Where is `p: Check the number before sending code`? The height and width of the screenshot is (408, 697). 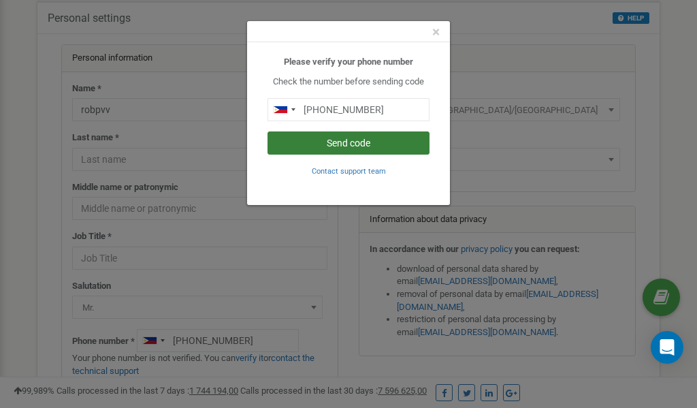
p: Check the number before sending code is located at coordinates (348, 82).